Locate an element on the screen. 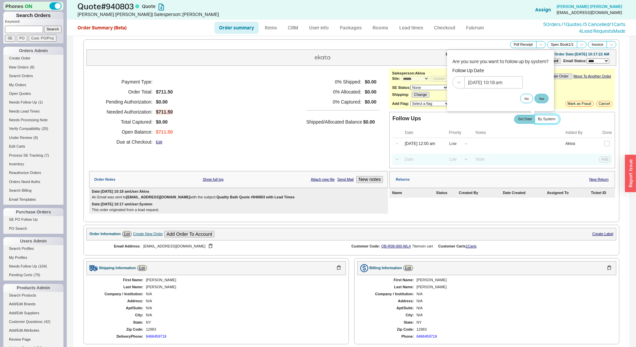  span: ( 42 ) is located at coordinates (47, 321).